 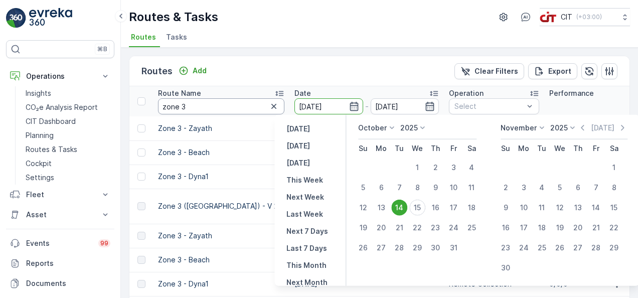 I want to click on button: This Month, so click(x=306, y=265).